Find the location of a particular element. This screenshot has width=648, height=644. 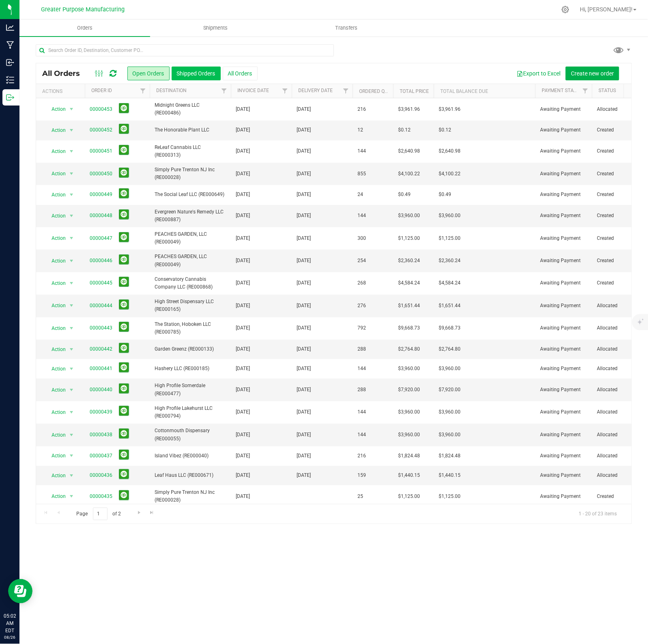

span: $2,360.24 is located at coordinates (409, 261).